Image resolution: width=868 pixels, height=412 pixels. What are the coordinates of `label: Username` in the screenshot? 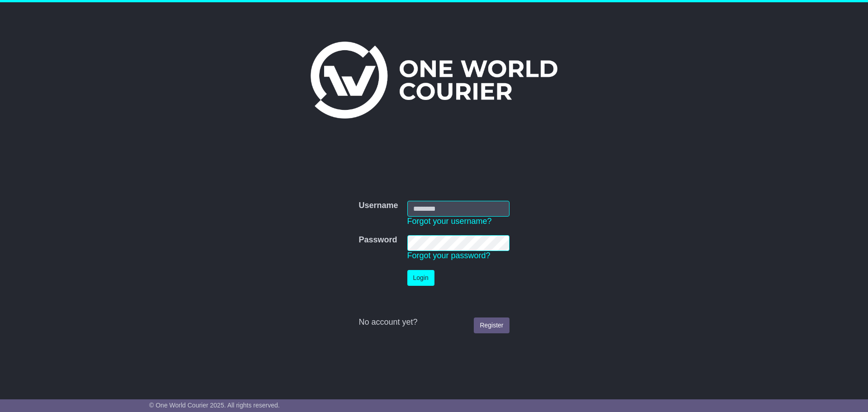 It's located at (378, 206).